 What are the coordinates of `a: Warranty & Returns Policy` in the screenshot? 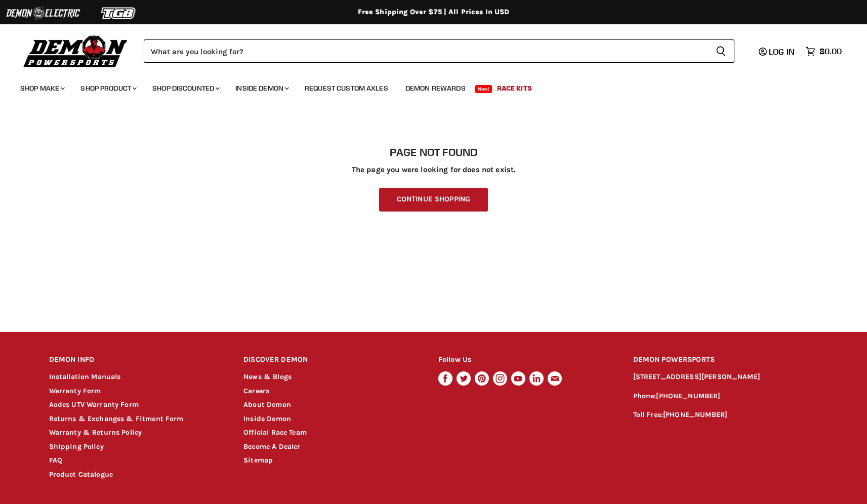 It's located at (95, 432).